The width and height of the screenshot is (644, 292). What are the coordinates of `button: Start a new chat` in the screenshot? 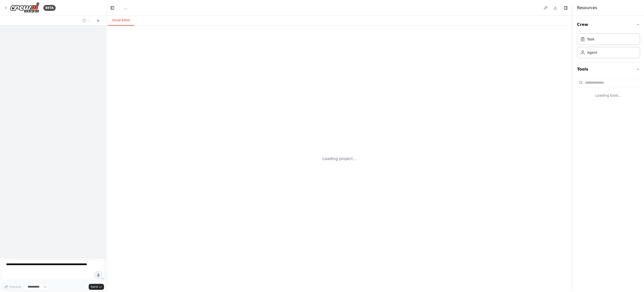 It's located at (98, 21).